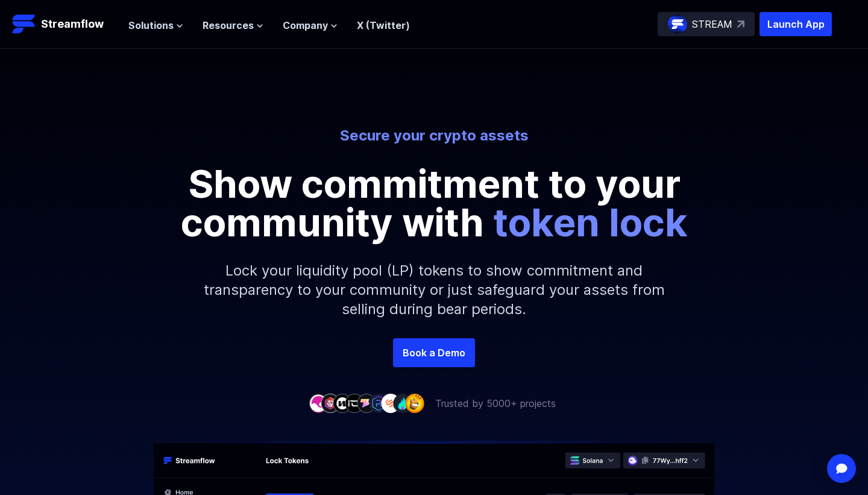 This screenshot has height=495, width=868. What do you see at coordinates (233, 25) in the screenshot?
I see `button: Resources` at bounding box center [233, 25].